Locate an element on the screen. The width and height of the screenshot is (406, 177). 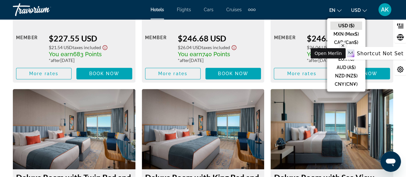
span: 683 Points is located at coordinates (87, 54).